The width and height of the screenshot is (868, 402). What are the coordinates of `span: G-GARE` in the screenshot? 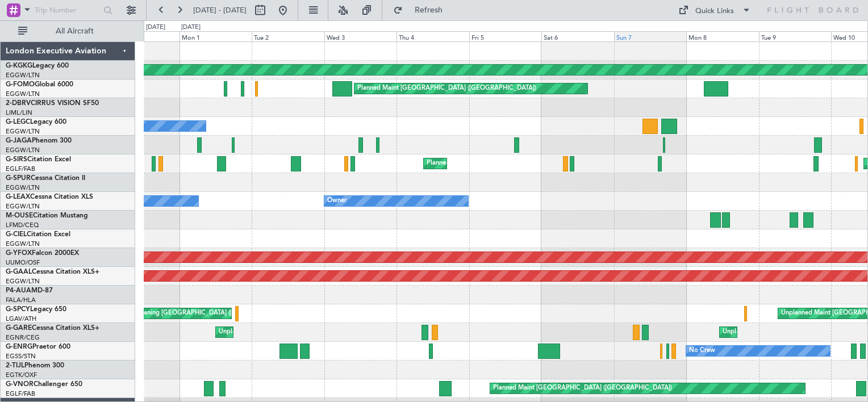 It's located at (19, 328).